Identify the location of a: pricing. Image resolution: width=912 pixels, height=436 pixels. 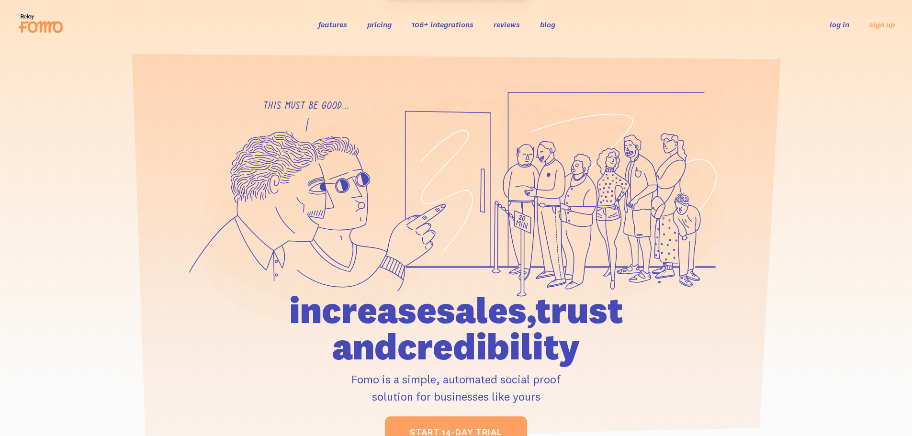
(379, 24).